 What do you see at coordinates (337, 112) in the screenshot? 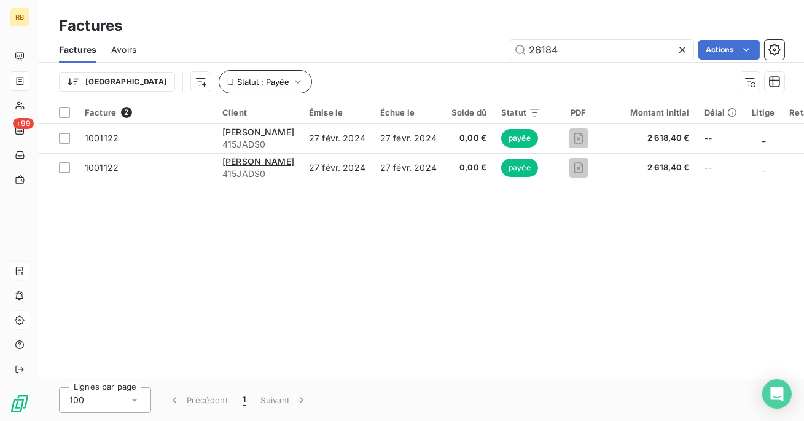
I see `div: Émise le` at bounding box center [337, 112].